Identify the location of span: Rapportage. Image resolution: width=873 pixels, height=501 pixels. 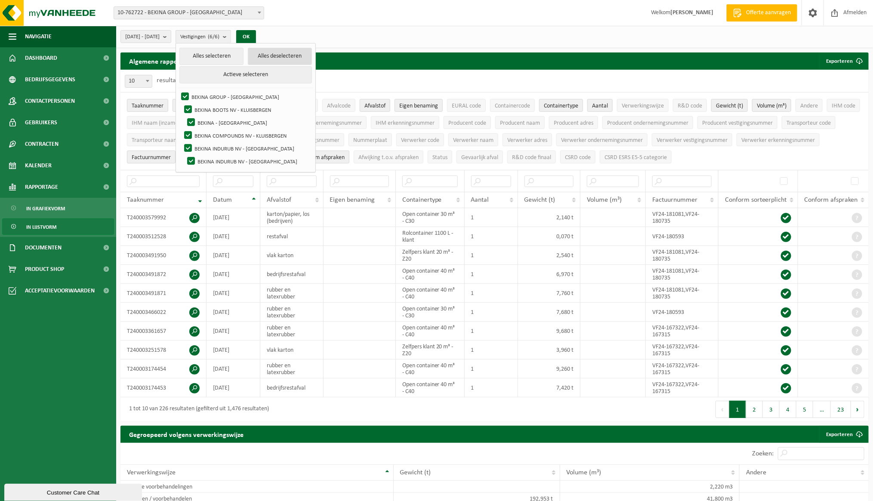
(41, 187).